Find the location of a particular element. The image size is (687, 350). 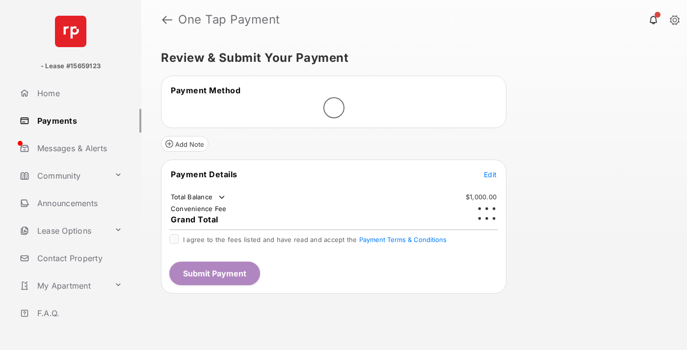

a: Announcements is located at coordinates (79, 203).